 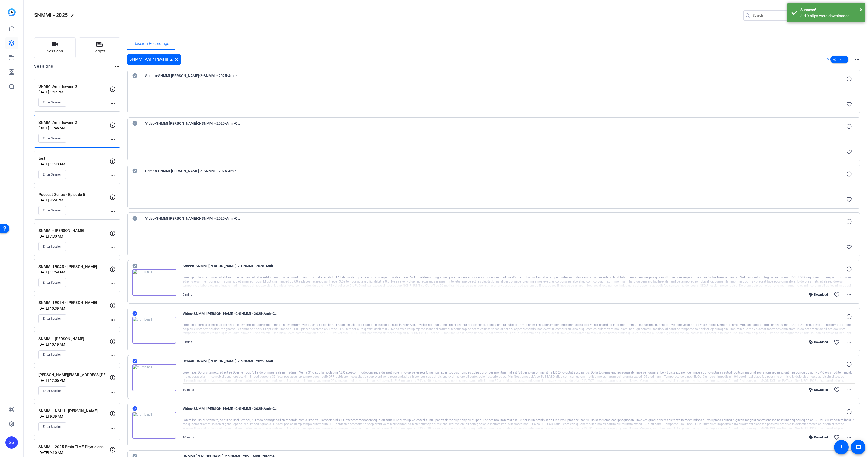 I want to click on h2: Sessions, so click(x=44, y=68).